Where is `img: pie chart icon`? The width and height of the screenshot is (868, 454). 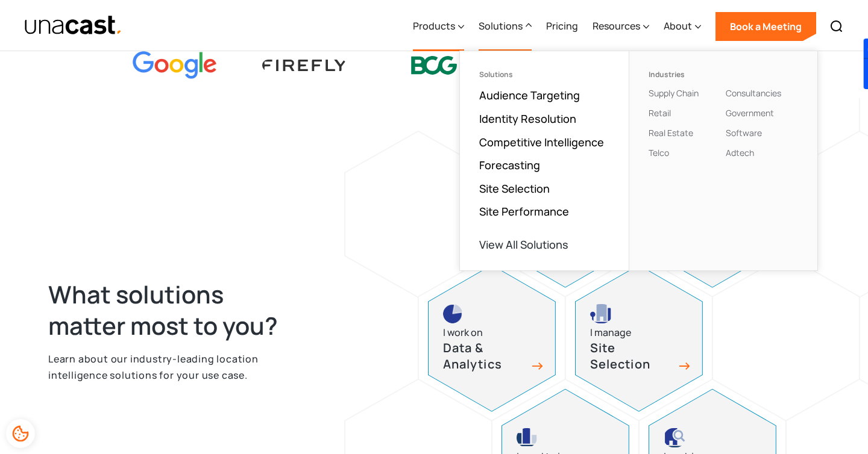 img: pie chart icon is located at coordinates (453, 314).